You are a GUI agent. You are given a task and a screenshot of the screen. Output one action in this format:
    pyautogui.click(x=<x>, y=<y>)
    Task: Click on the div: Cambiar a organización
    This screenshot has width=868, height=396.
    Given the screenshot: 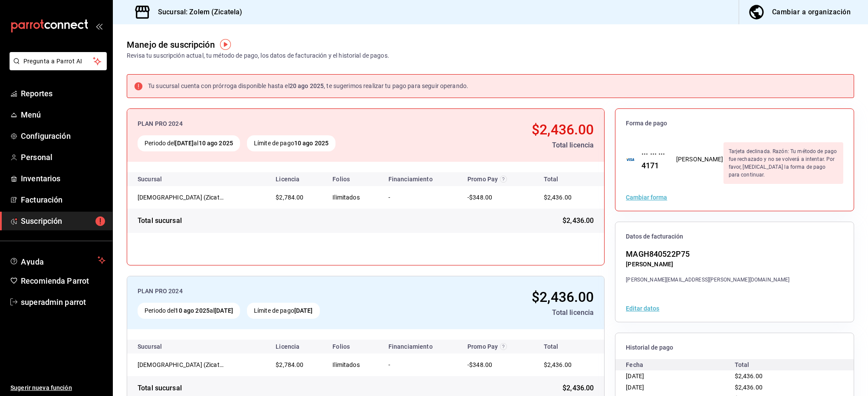 What is the action you would take?
    pyautogui.click(x=811, y=12)
    